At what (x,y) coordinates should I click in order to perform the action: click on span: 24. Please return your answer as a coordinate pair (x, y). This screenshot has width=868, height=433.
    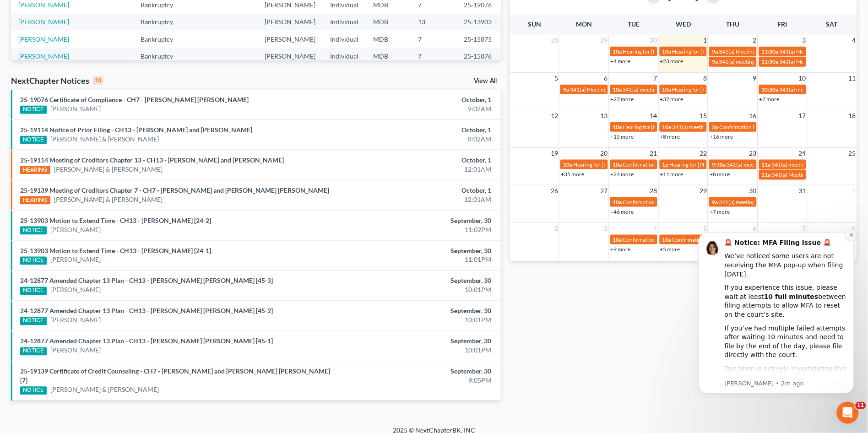
    Looking at the image, I should click on (803, 153).